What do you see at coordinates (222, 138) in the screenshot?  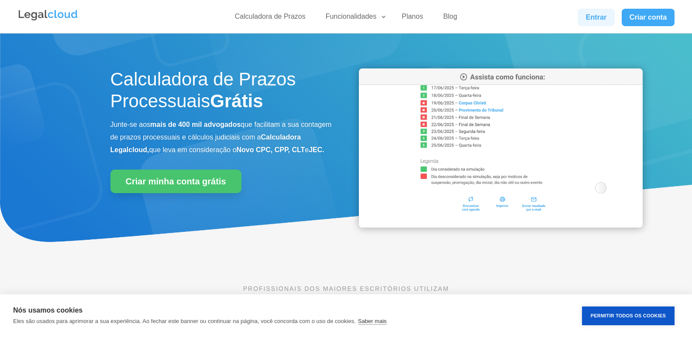 I see `p: Junte-se aos que facilitam a sua contagem de prazos processuais e cálculos judiciais com a que le...` at bounding box center [222, 138].